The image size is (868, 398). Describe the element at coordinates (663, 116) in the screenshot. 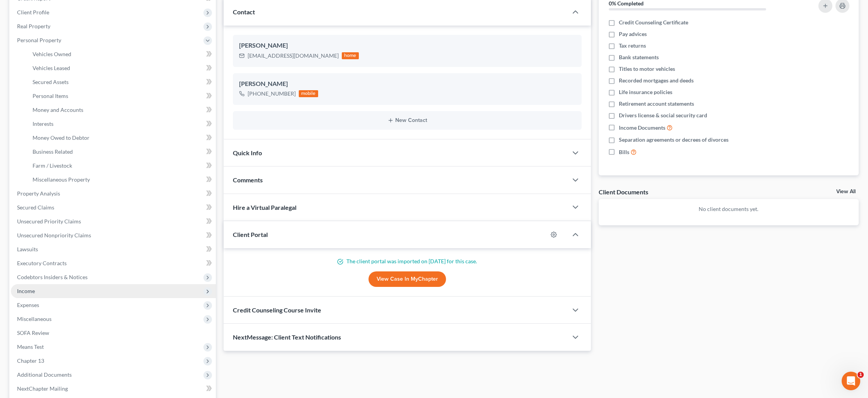

I see `span: Drivers license & social security card` at that location.